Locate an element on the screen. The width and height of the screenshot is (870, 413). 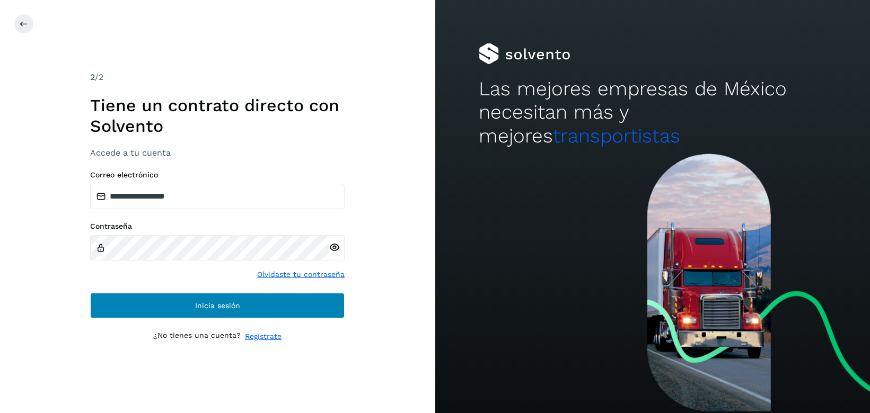
a: Regístrate is located at coordinates (263, 336).